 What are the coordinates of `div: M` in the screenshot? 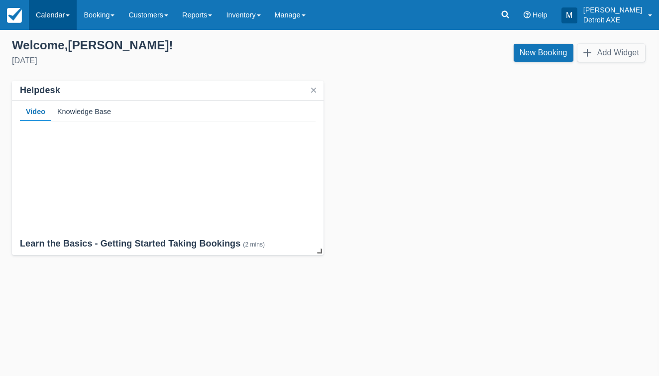 It's located at (570, 15).